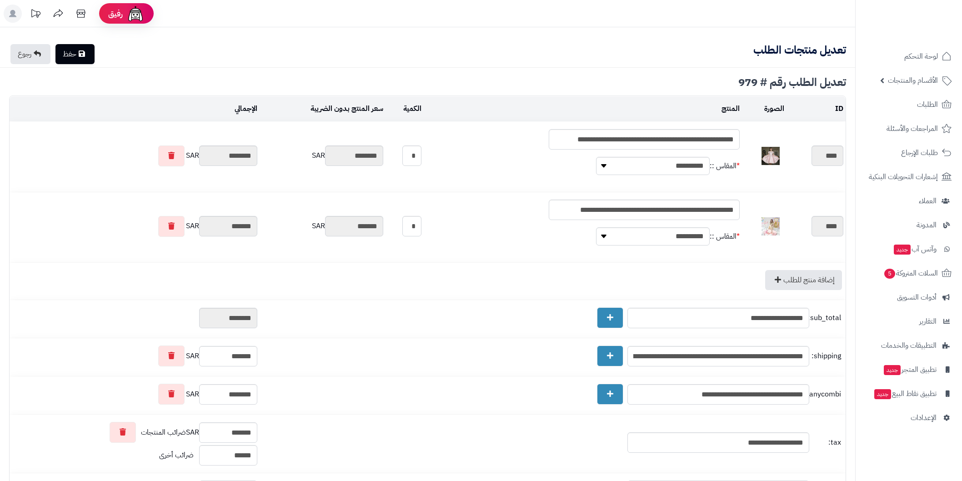  Describe the element at coordinates (928, 105) in the screenshot. I see `span: الطلبات` at that location.